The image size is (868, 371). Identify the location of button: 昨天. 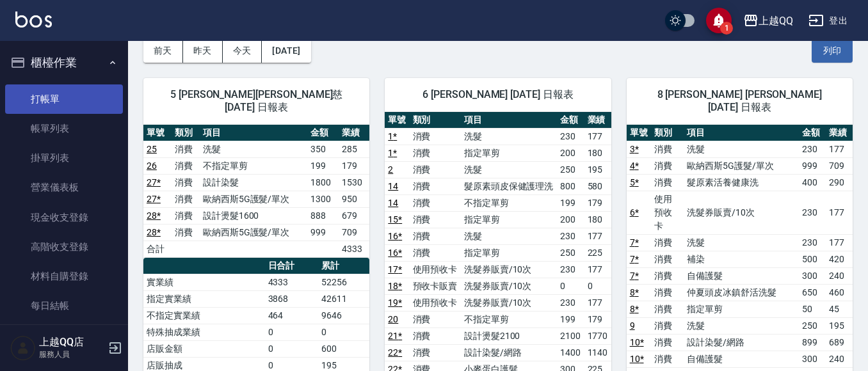
(203, 51).